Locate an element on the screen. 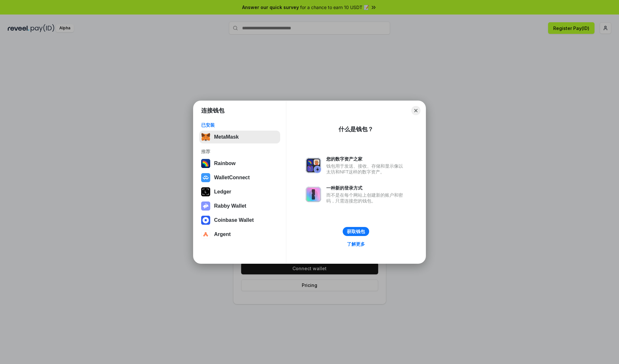 The image size is (619, 364). div: 获取钱包 is located at coordinates (356, 232).